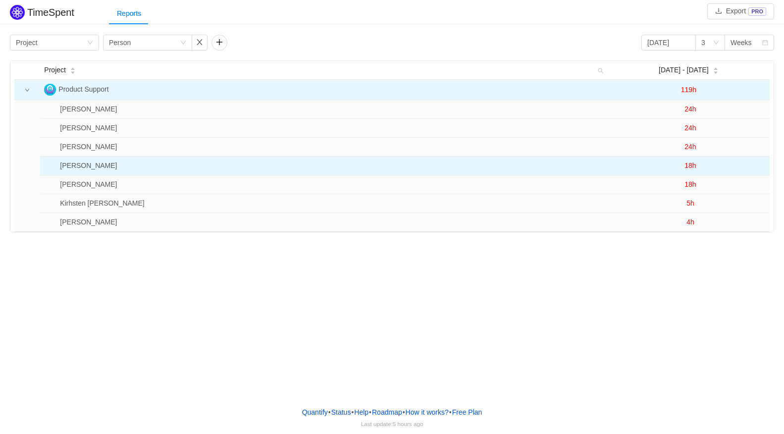 This screenshot has width=784, height=434. I want to click on div: Weeks, so click(741, 43).